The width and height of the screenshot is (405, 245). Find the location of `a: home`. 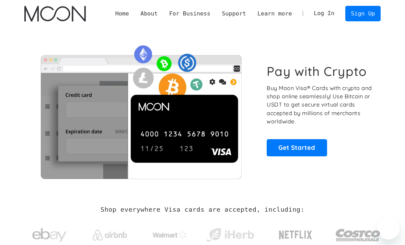

a: home is located at coordinates (55, 14).